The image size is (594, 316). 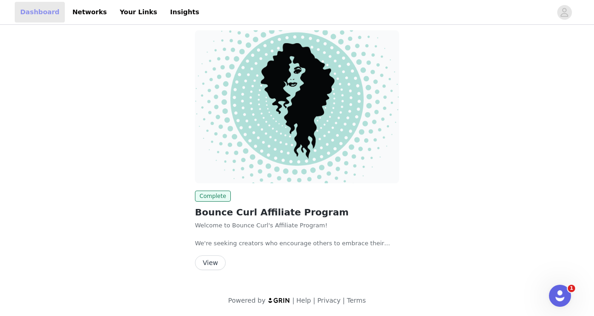 What do you see at coordinates (297, 244) in the screenshot?
I see `p: We're seeking creators who encourage others to embrace their natural curls. If this sounds like y...` at bounding box center [297, 244].